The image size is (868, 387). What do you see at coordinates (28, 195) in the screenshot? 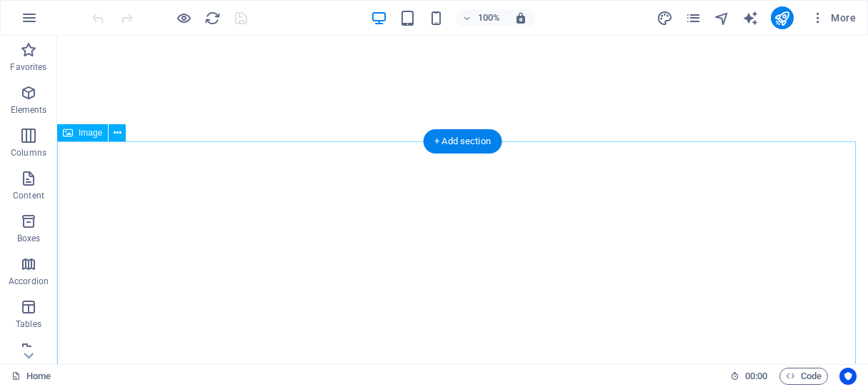
I see `p: Content` at bounding box center [28, 195].